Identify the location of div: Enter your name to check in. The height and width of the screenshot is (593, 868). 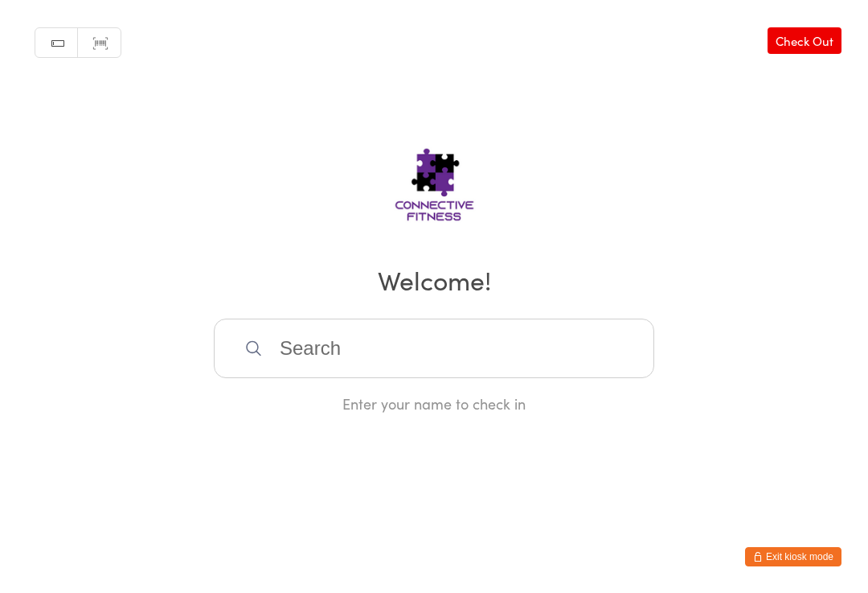
(434, 402).